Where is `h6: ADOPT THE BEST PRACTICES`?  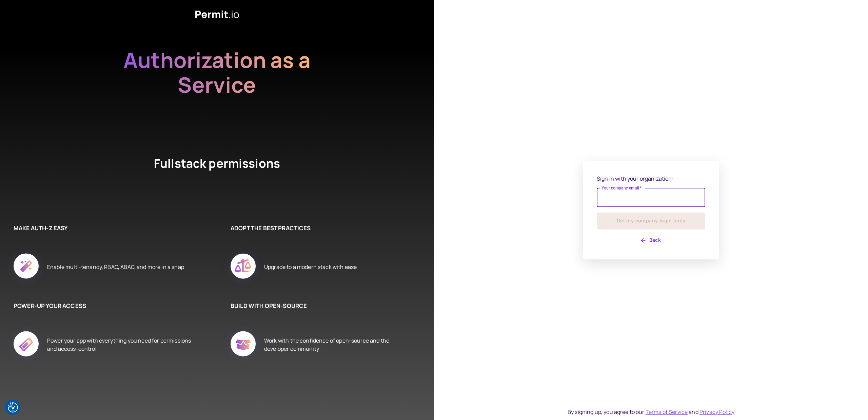
h6: ADOPT THE BEST PRACTICES is located at coordinates (322, 228).